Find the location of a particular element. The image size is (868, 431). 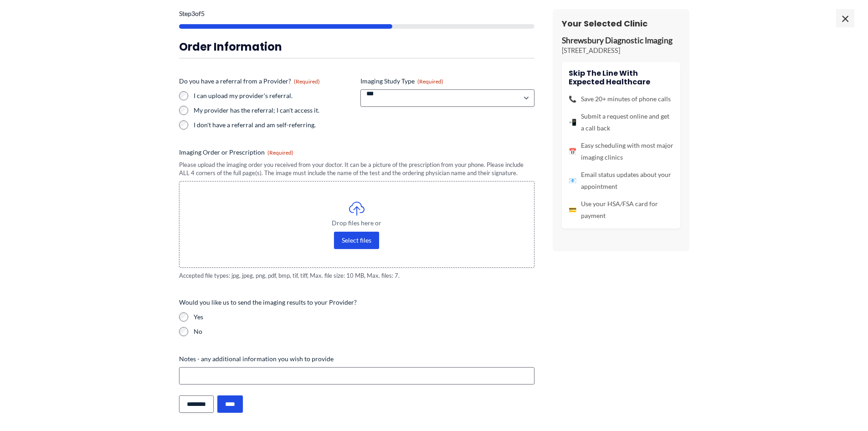

li: Save 20+ minutes of phone calls is located at coordinates (621, 99).